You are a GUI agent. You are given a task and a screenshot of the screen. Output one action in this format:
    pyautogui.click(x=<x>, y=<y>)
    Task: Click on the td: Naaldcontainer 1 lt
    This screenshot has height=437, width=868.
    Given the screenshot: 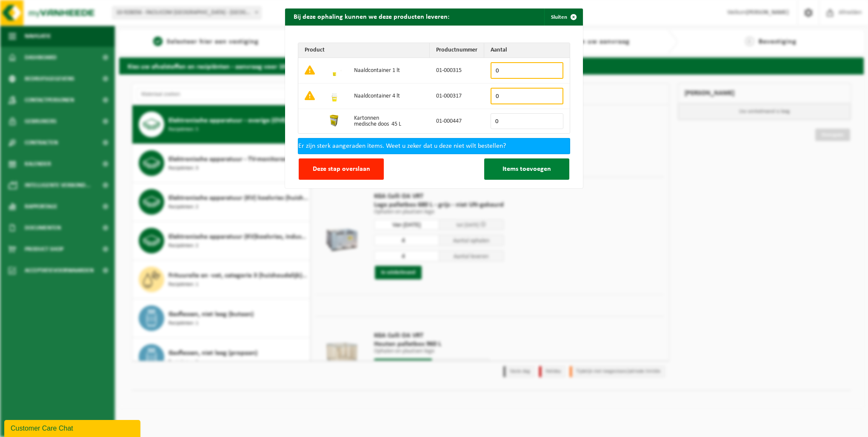 What is the action you would take?
    pyautogui.click(x=388, y=71)
    